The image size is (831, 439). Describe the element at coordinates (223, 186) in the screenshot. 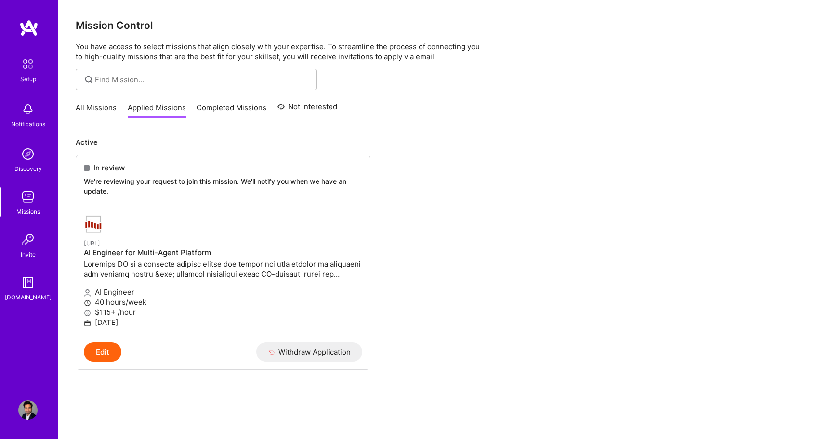

I see `p: We're reviewing your request to join this mission. We'll notify you when we have an update.` at that location.